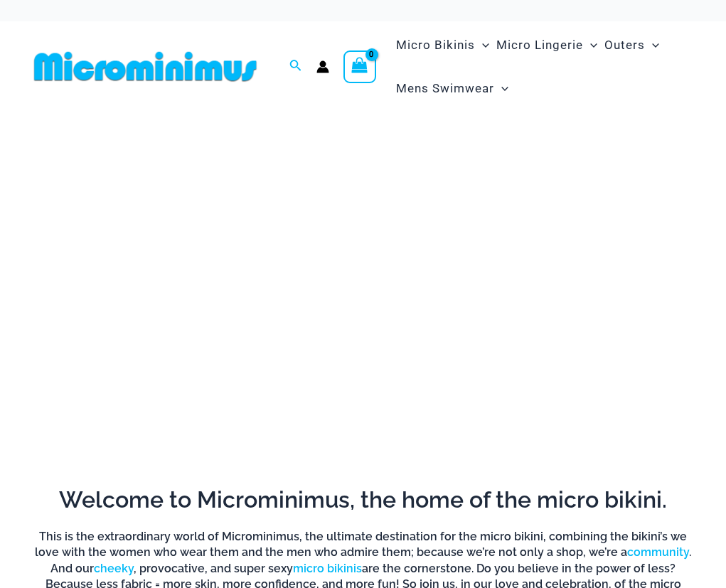 This screenshot has width=726, height=588. What do you see at coordinates (362, 500) in the screenshot?
I see `h2: Welcome to Microminimus, the home of the micro bikini.` at bounding box center [362, 500].